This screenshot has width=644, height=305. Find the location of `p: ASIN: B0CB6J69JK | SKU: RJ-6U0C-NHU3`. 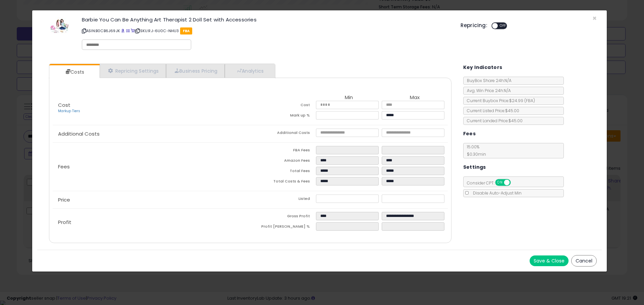

p: ASIN: B0CB6J69JK | SKU: RJ-6U0C-NHU3 is located at coordinates (266, 31).